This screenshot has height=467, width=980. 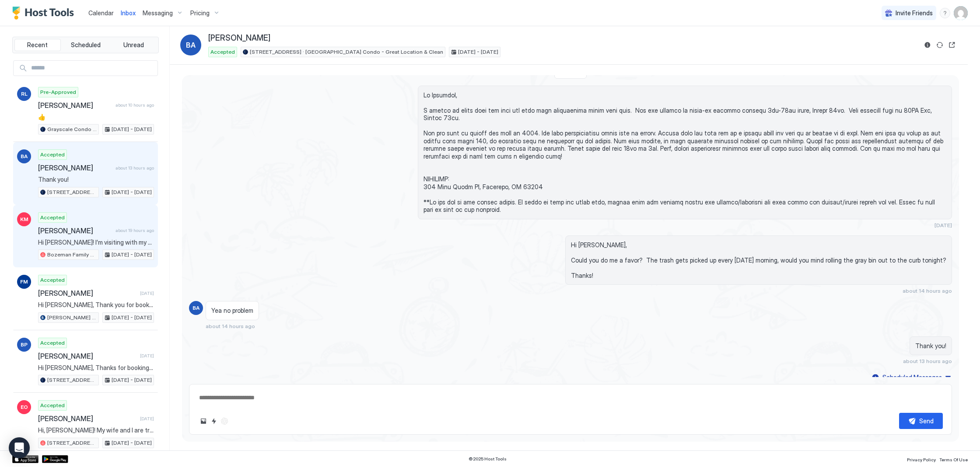 I want to click on button: Recent, so click(x=38, y=45).